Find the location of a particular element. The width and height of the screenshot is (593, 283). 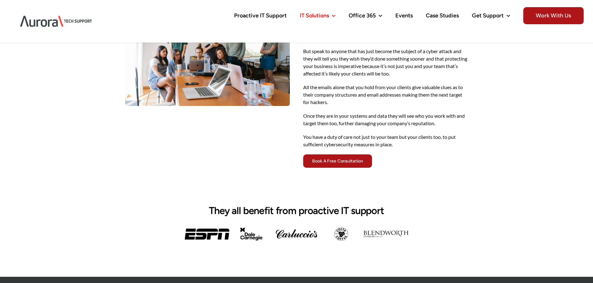

p: You have a duty of care not just to your team but your clients too, to put sufficient cybersecuri... is located at coordinates (385, 141).